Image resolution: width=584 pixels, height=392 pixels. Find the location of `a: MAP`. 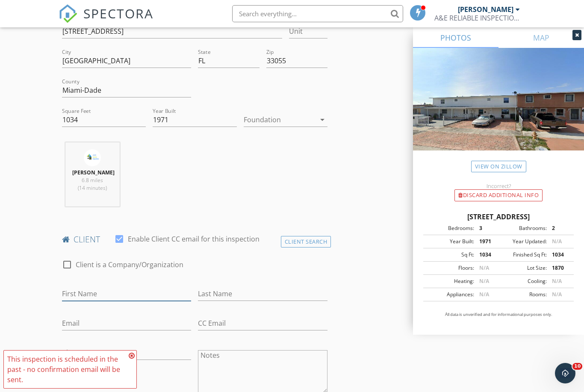

a: MAP is located at coordinates (541, 38).